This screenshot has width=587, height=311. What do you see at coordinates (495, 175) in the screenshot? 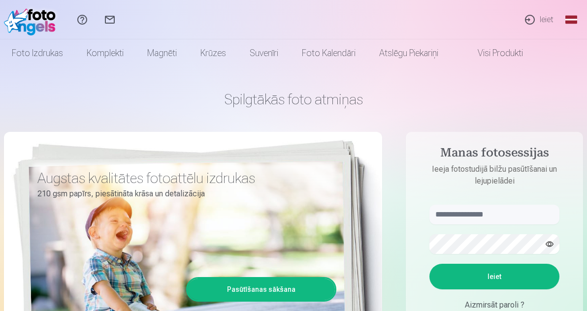
I see `p: Ieeja fotostudijā bilžu pasūtīšanai un lejupielādei` at bounding box center [495, 175].